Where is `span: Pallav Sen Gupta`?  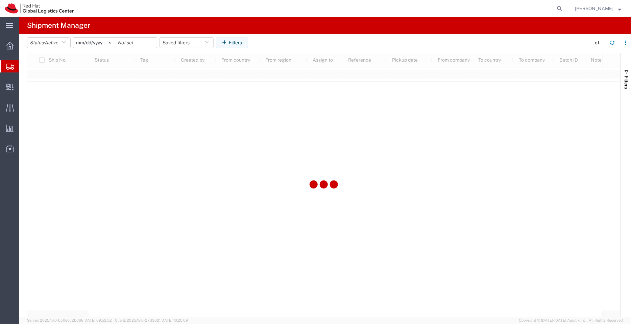
span: Pallav Sen Gupta is located at coordinates (594, 8).